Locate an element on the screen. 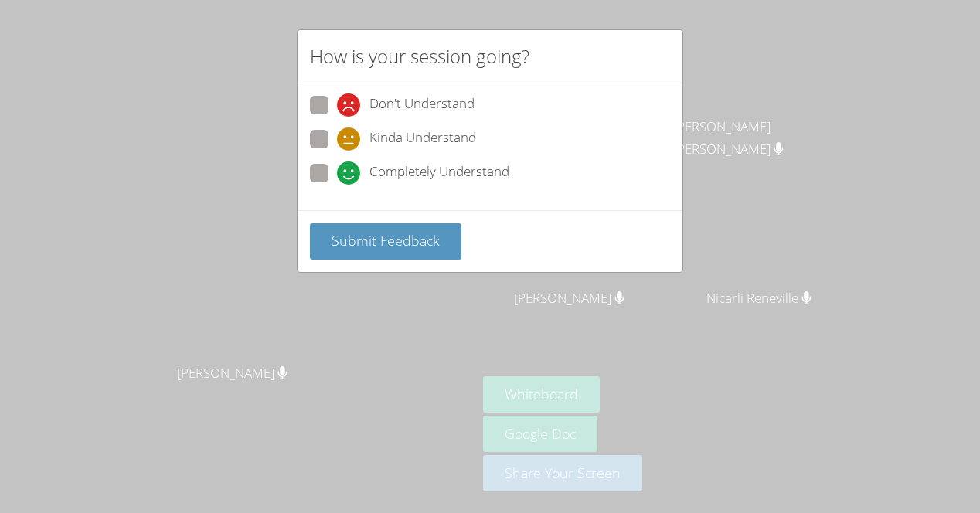 This screenshot has width=980, height=513. span: Kinda Understand is located at coordinates (423, 139).